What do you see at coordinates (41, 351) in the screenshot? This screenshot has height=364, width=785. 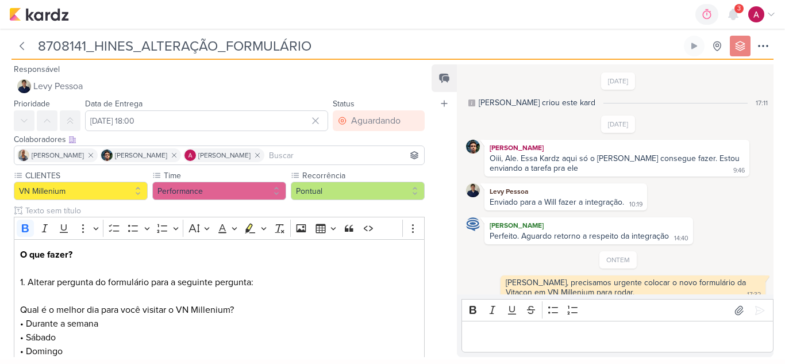 I see `span: • Domingo` at bounding box center [41, 351].